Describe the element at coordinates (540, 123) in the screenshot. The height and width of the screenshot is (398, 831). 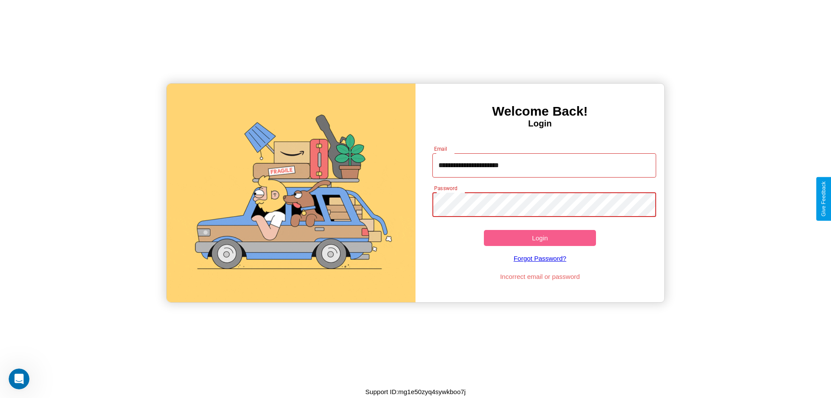
I see `h4: Login` at that location.